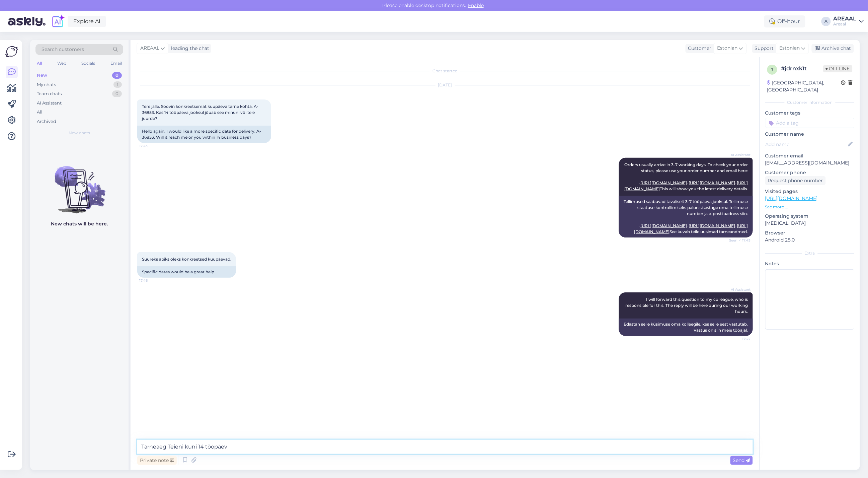 The image size is (868, 478). I want to click on span: Send, so click(742, 460).